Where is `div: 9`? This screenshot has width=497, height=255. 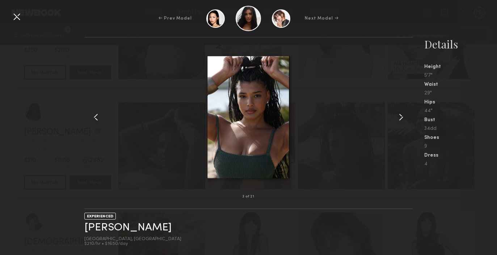 div: 9 is located at coordinates (460, 147).